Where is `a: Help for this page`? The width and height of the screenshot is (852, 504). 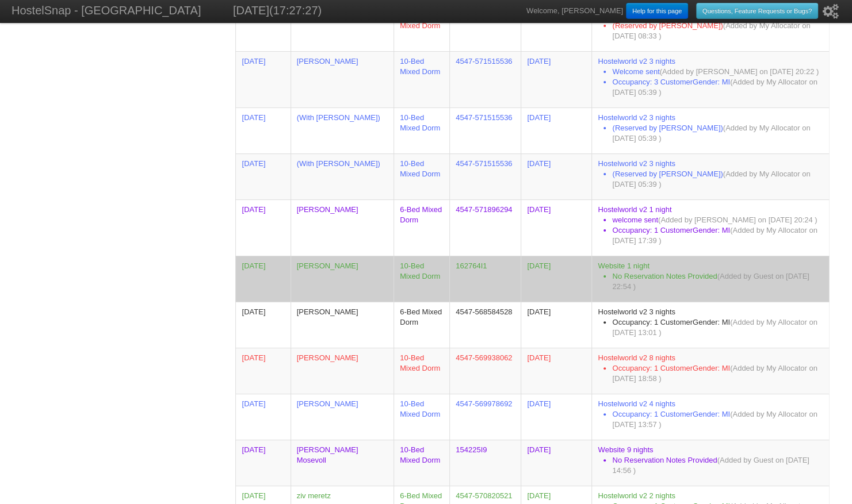
a: Help for this page is located at coordinates (657, 11).